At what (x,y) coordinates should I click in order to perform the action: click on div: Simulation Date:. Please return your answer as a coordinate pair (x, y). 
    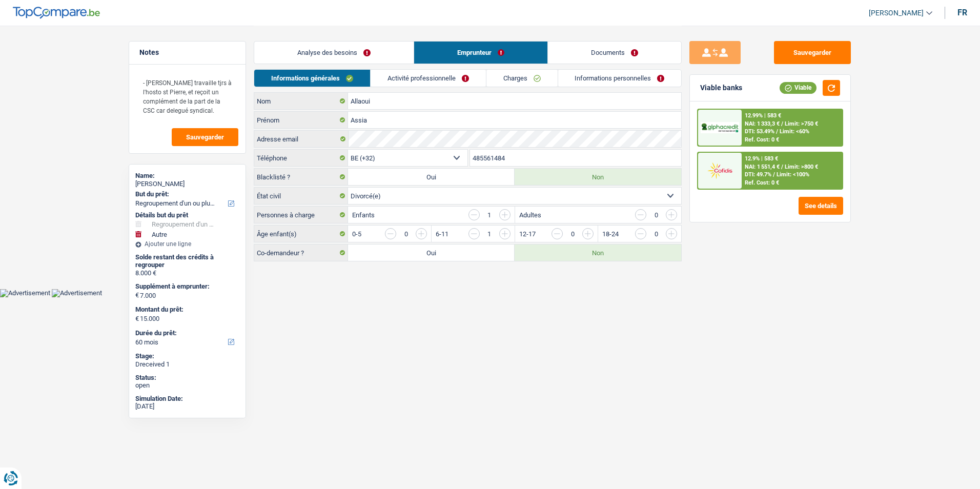
    Looking at the image, I should click on (187, 399).